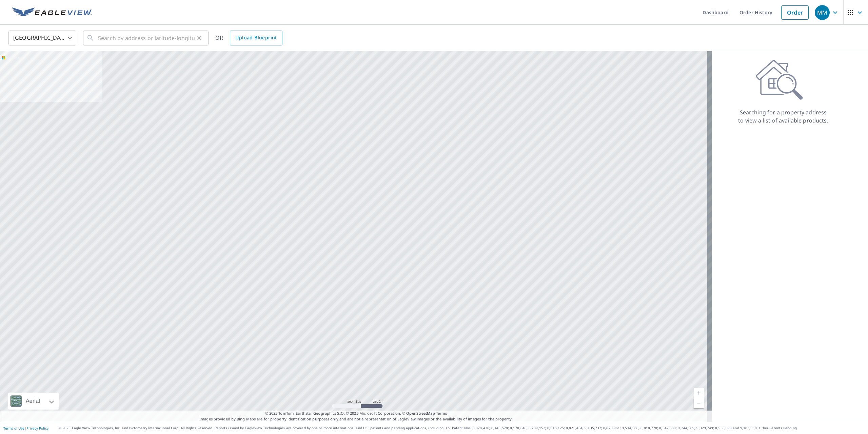 Image resolution: width=868 pixels, height=434 pixels. I want to click on a: Privacy Policy, so click(37, 428).